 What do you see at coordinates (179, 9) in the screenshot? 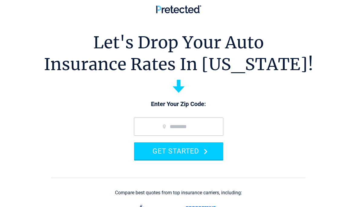
I see `img: Pretected Logo` at bounding box center [179, 9].